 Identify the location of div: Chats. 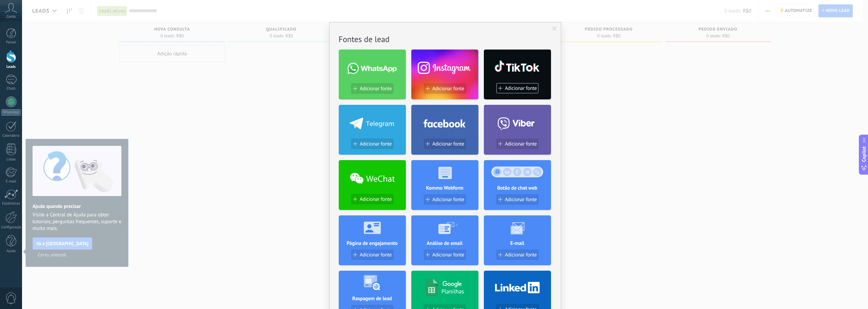
(11, 88).